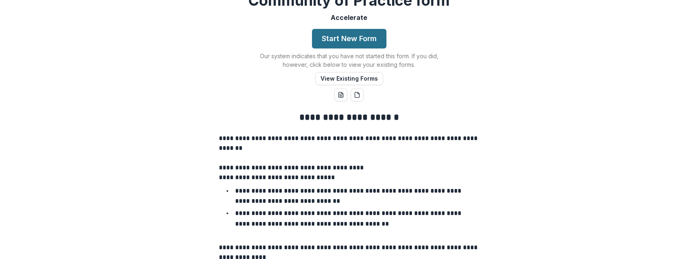  Describe the element at coordinates (349, 60) in the screenshot. I see `p: Our system indicates that you have not started this form. If you did, however, click below to vie...` at that location.